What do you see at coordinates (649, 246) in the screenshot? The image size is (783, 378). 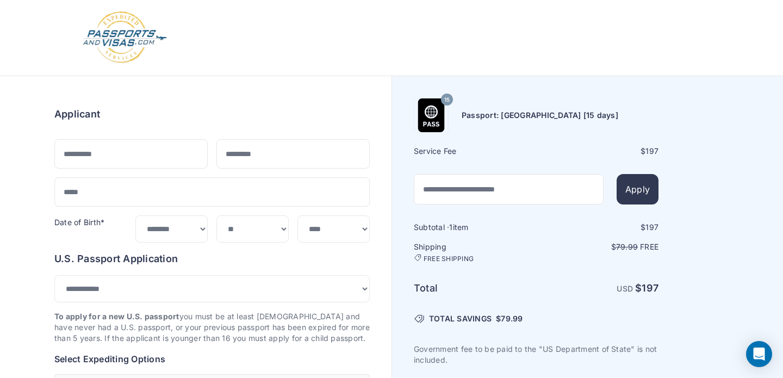 I see `span: Free` at bounding box center [649, 246].